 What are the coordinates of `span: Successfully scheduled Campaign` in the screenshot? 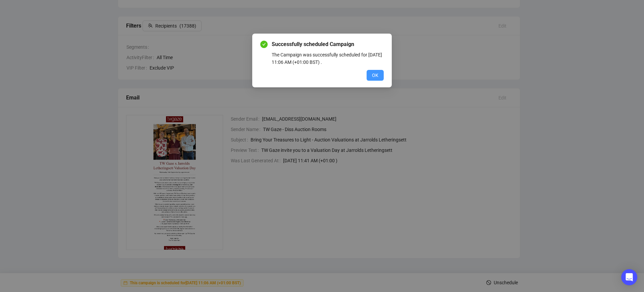 It's located at (327, 44).